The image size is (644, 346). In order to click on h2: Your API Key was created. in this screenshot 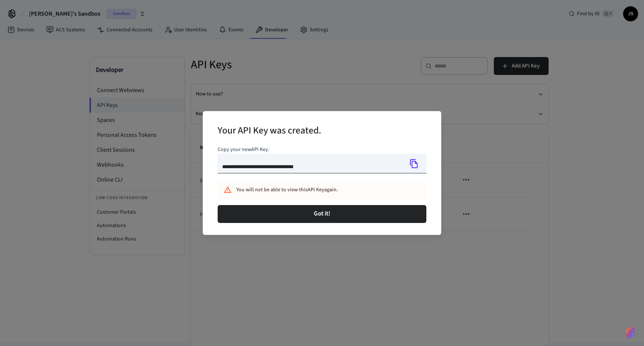, I will do `click(269, 131)`.